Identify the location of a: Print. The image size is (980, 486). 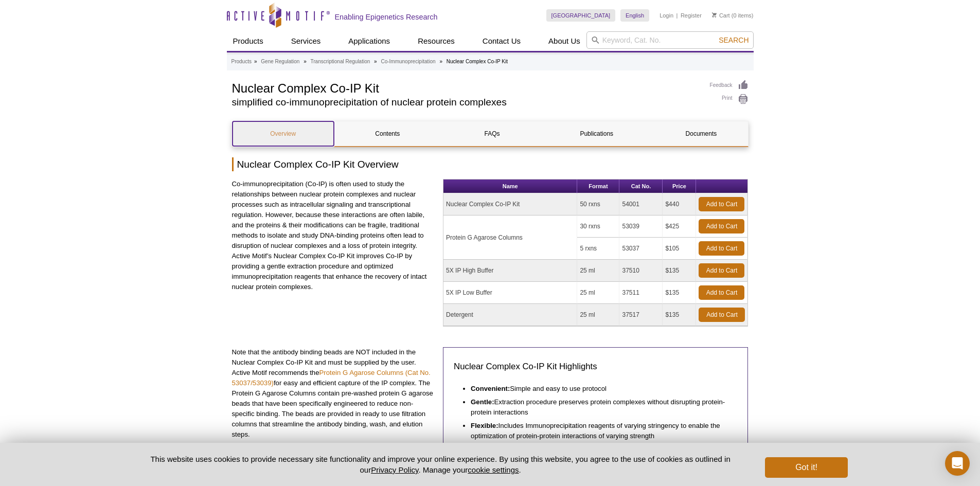
(729, 99).